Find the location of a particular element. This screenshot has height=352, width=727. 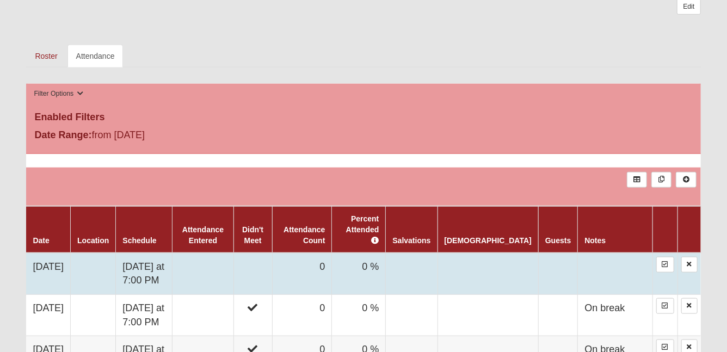

a: Roster is located at coordinates (46, 56).